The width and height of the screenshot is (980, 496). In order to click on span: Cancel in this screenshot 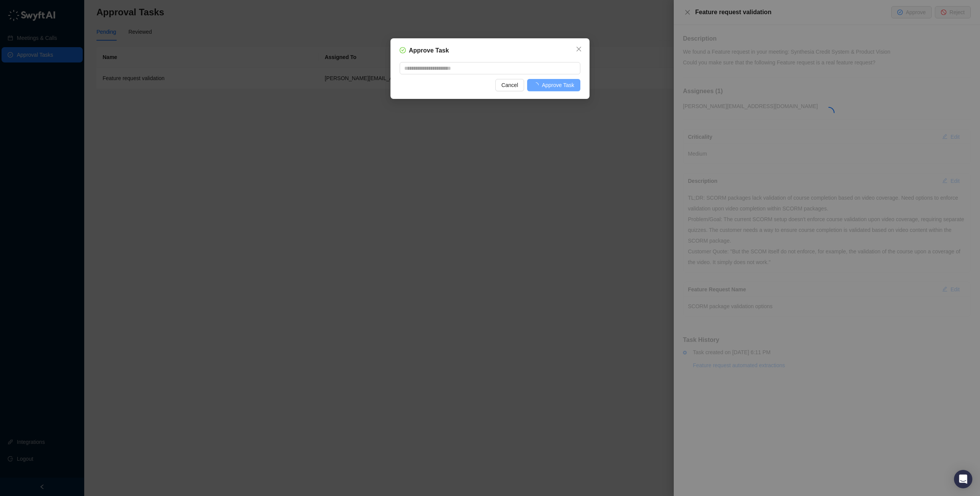, I will do `click(510, 85)`.